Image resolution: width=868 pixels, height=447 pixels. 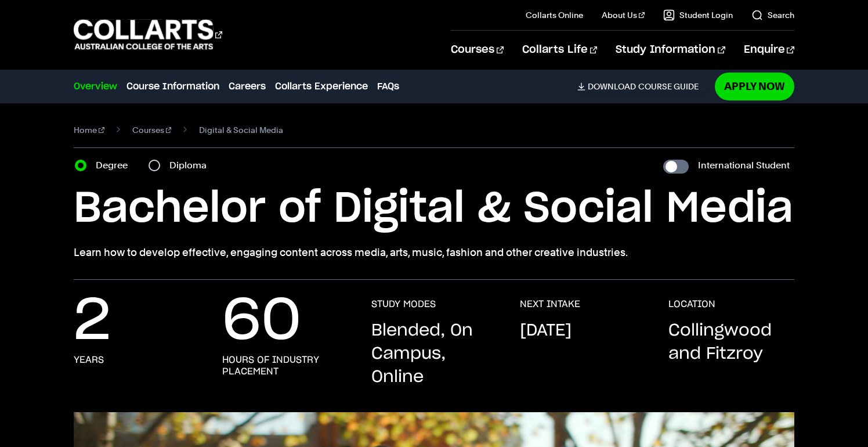 What do you see at coordinates (173, 87) in the screenshot?
I see `a: Course Information` at bounding box center [173, 87].